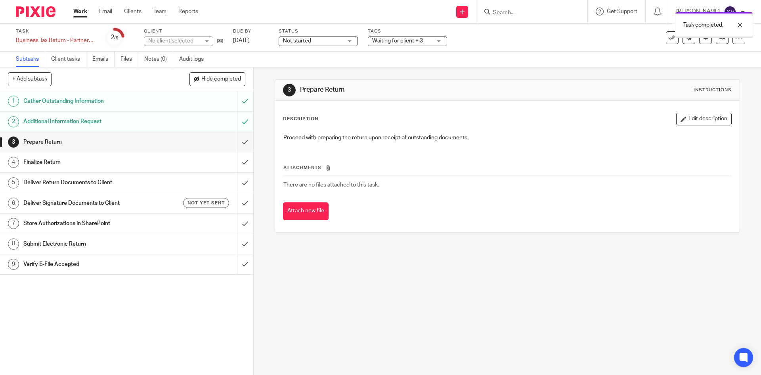 This screenshot has width=761, height=375. What do you see at coordinates (398, 41) in the screenshot?
I see `span: Waiting for client + 3` at bounding box center [398, 41].